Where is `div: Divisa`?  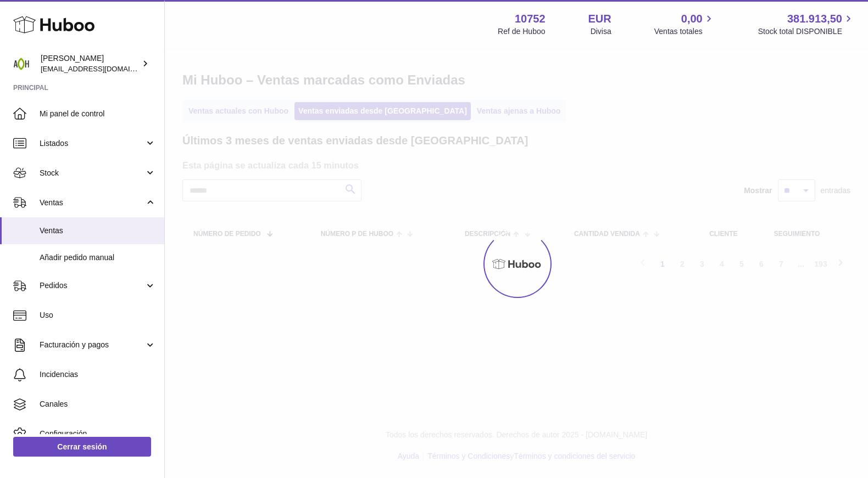 div: Divisa is located at coordinates (601, 31).